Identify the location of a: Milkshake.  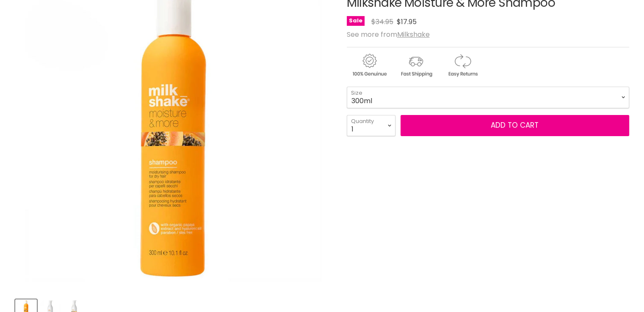
(413, 34).